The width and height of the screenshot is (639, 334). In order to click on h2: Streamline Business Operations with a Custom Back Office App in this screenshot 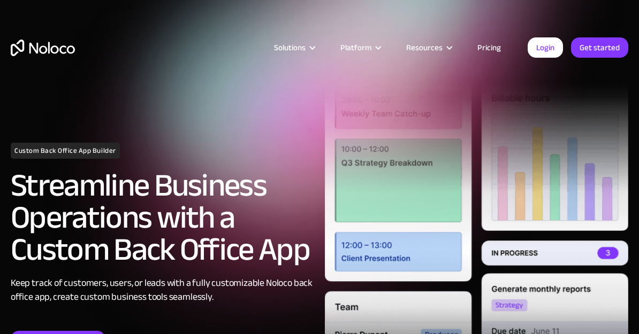, I will do `click(162, 218)`.